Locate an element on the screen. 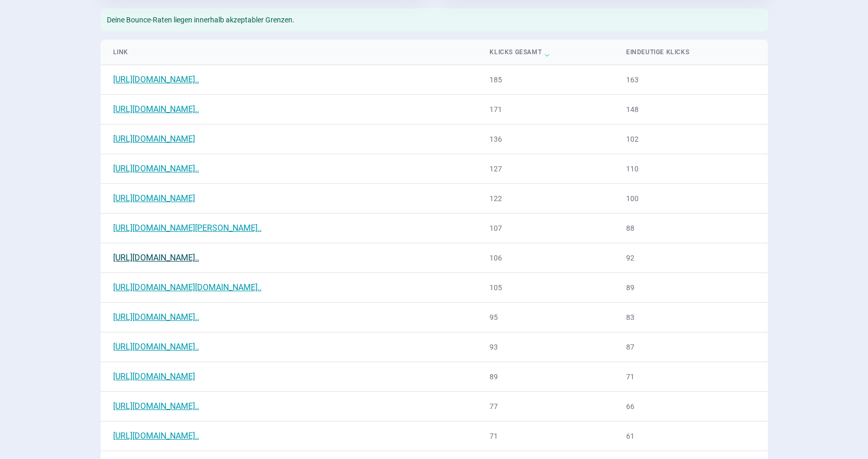 The width and height of the screenshot is (868, 459). td: 66 is located at coordinates (691, 406).